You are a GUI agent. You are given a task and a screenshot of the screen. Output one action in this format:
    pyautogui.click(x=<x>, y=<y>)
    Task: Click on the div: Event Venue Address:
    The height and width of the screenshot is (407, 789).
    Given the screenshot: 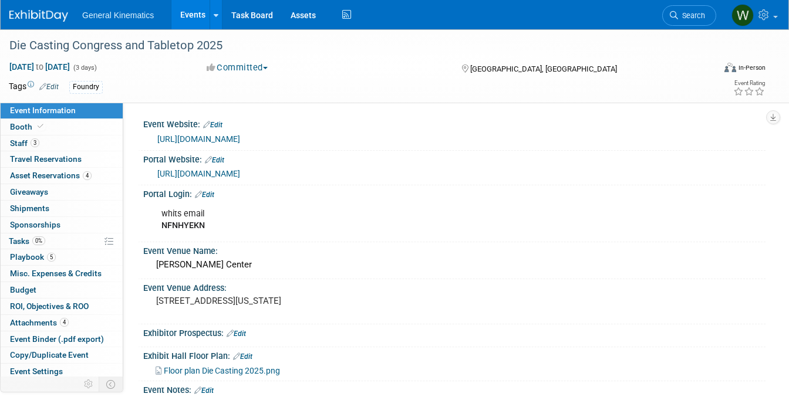 What is the action you would take?
    pyautogui.click(x=454, y=286)
    